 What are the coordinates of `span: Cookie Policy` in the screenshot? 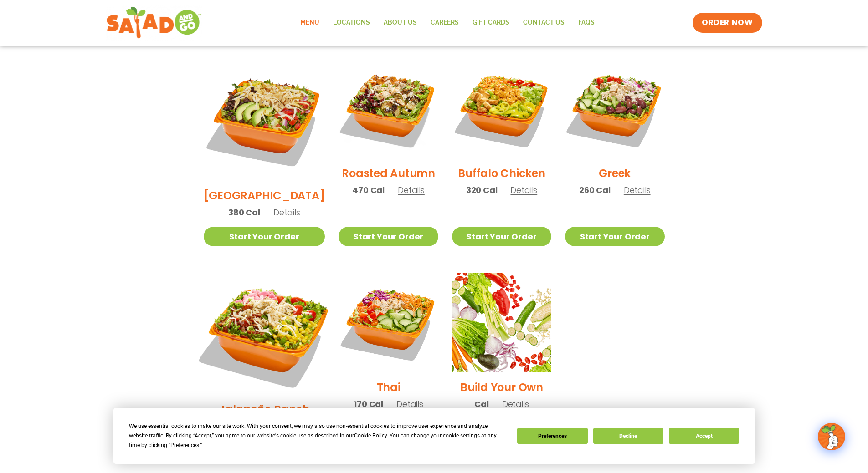 It's located at (370, 436).